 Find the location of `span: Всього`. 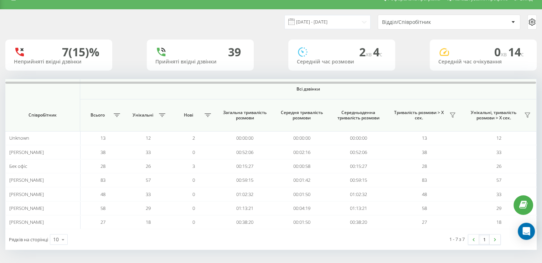

span: Всього is located at coordinates (97, 115).